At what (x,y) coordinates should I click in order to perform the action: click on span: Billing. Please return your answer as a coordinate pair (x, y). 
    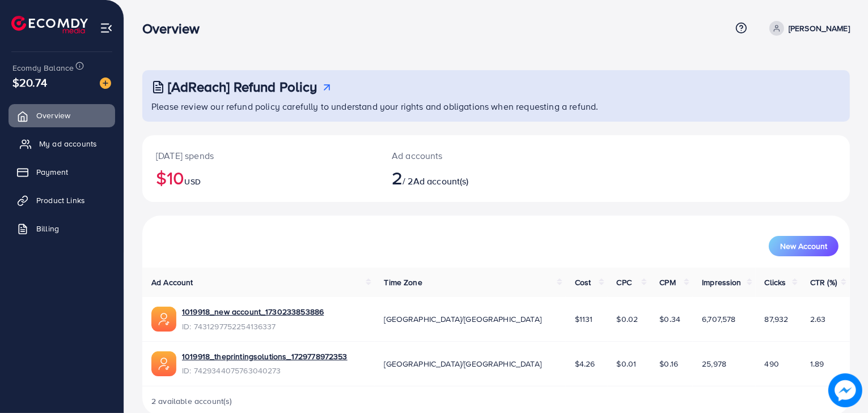
    Looking at the image, I should click on (48, 229).